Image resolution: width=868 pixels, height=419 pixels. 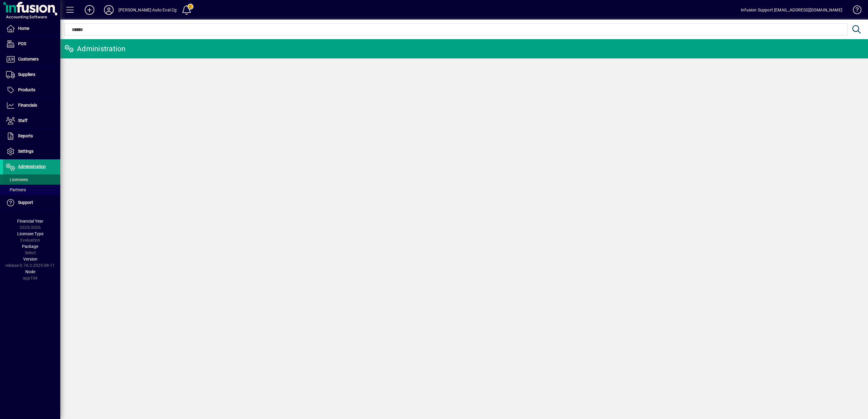 What do you see at coordinates (28, 59) in the screenshot?
I see `span: Customers` at bounding box center [28, 59].